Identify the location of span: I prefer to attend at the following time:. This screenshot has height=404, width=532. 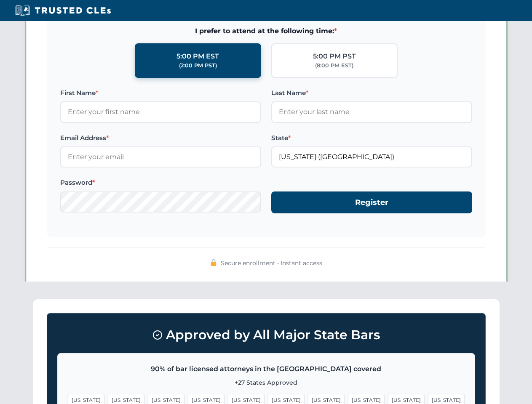
(266, 31).